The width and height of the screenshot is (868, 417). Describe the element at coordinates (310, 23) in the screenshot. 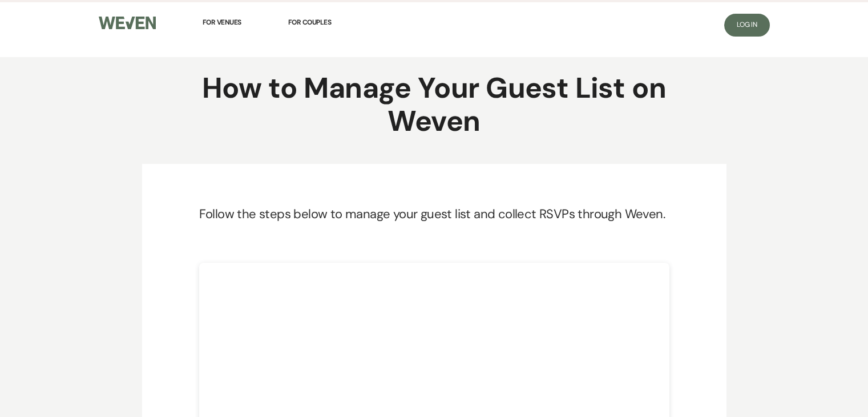

I see `span: For Couples` at that location.